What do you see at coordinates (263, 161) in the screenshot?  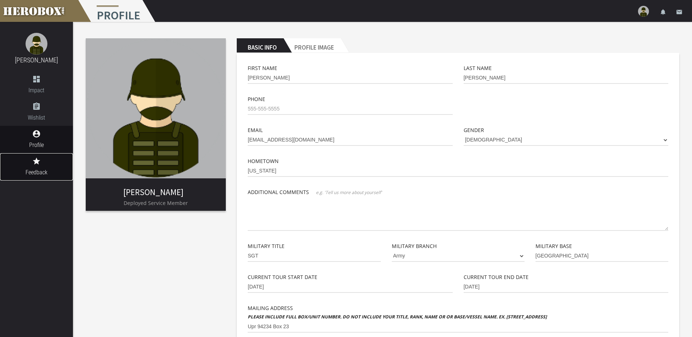 I see `label: Hometown` at bounding box center [263, 161].